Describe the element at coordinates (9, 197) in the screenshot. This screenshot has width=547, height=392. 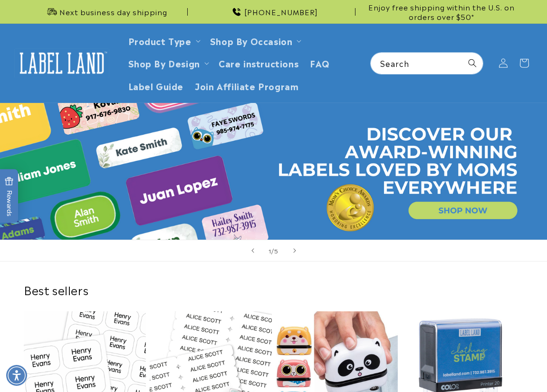
I see `span: Rewards` at that location.